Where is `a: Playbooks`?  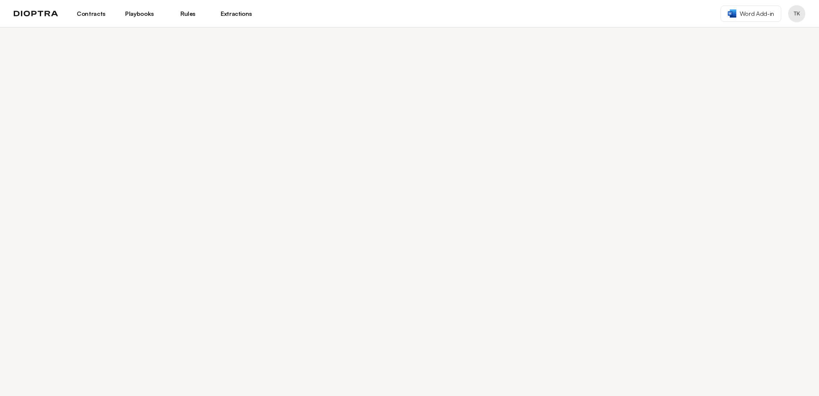 a: Playbooks is located at coordinates (139, 14).